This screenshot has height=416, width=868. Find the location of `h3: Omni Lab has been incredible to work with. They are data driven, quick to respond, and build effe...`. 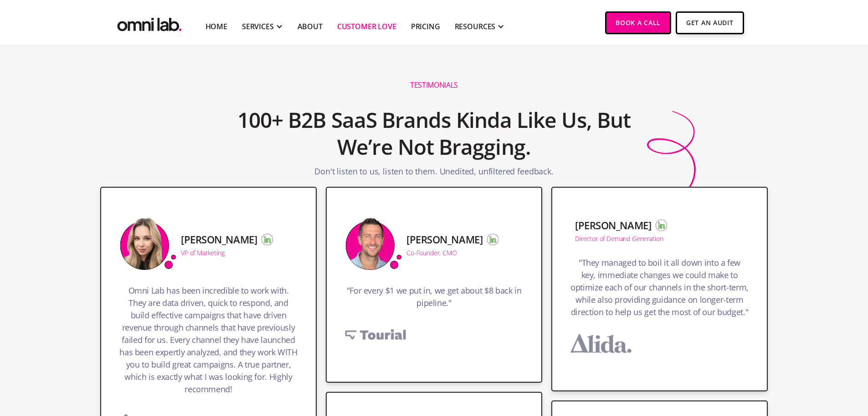

h3: Omni Lab has been incredible to work with. They are data driven, quick to respond, and build effe... is located at coordinates (208, 342).